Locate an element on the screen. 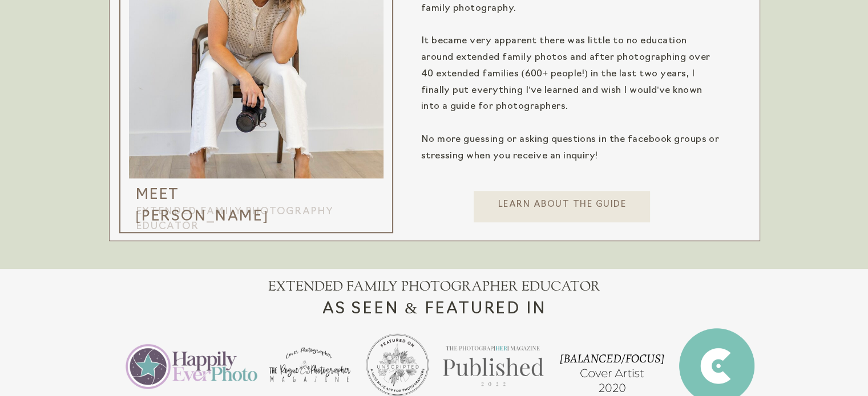  h2: EXTENDED FAMILY PHOTOGRAPHER EDUCATOR is located at coordinates (434, 286).